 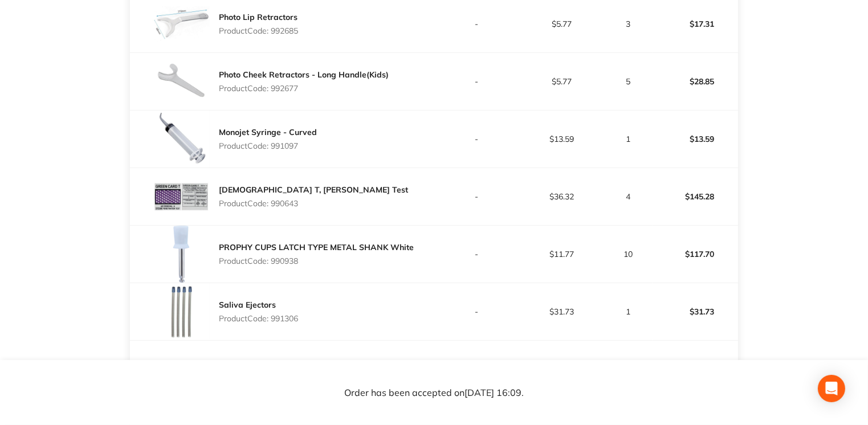 I want to click on p: 10, so click(x=628, y=254).